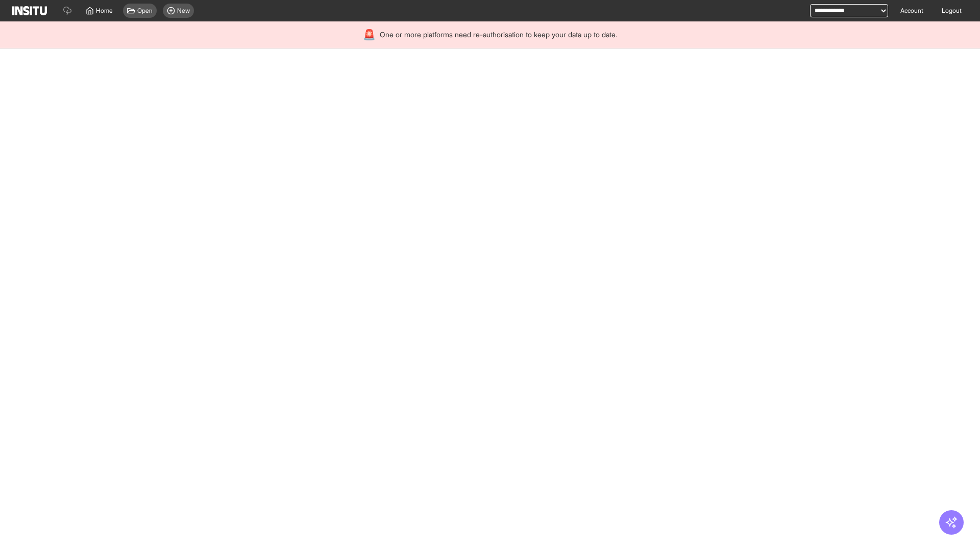 The image size is (980, 551). I want to click on span: New, so click(184, 10).